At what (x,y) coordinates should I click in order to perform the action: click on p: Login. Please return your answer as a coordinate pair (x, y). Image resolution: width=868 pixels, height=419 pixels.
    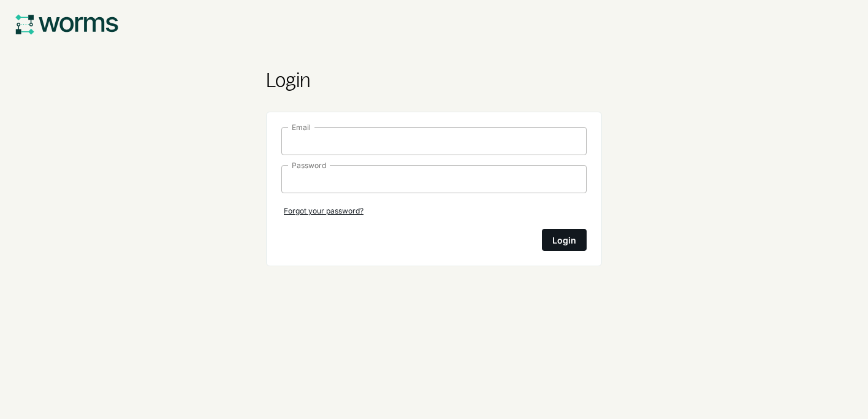
    Looking at the image, I should click on (434, 80).